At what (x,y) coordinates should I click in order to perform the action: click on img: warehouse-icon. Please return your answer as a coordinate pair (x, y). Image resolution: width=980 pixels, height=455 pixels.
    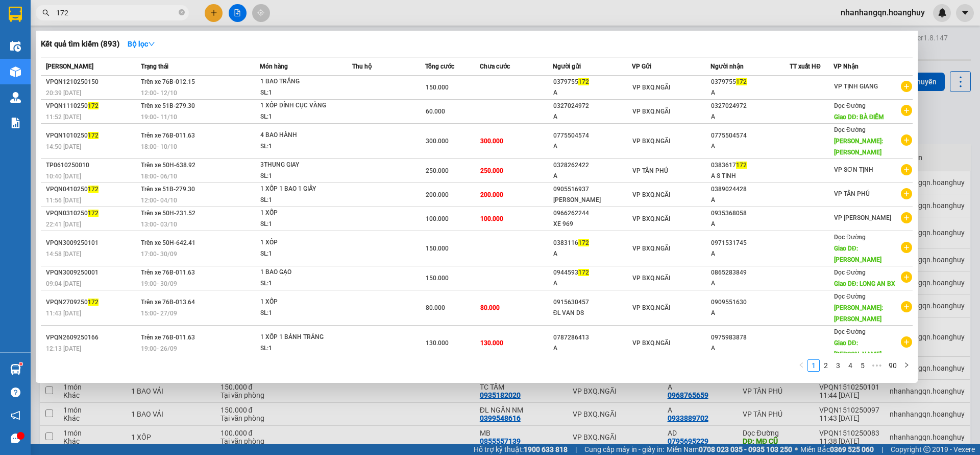
    Looking at the image, I should click on (15, 46).